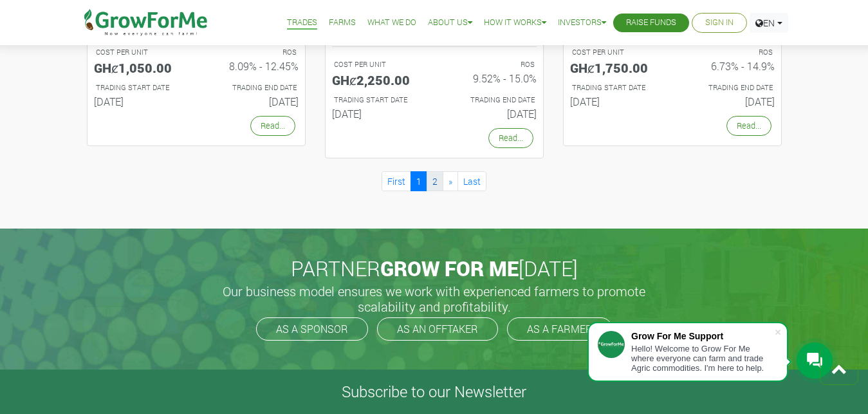 The image size is (868, 414). What do you see at coordinates (581, 23) in the screenshot?
I see `a: Investors` at bounding box center [581, 23].